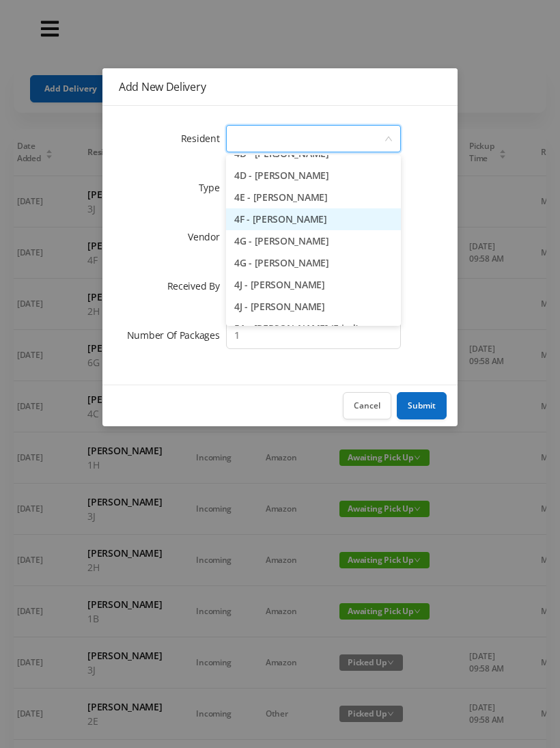 This screenshot has width=560, height=748. What do you see at coordinates (212, 187) in the screenshot?
I see `label: Type` at bounding box center [212, 187].